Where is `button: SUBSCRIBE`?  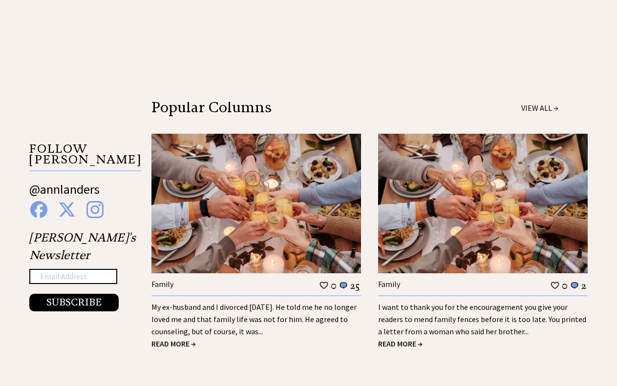
button: SUBSCRIBE is located at coordinates (74, 303).